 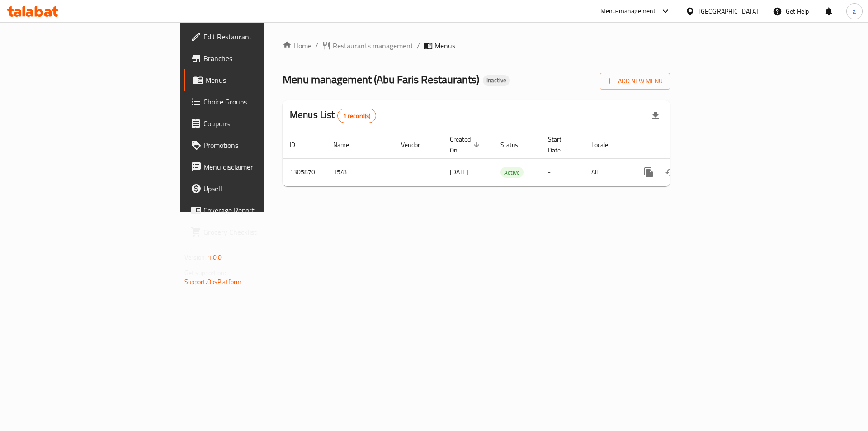 What do you see at coordinates (496, 81) in the screenshot?
I see `div: Inactive` at bounding box center [496, 81].